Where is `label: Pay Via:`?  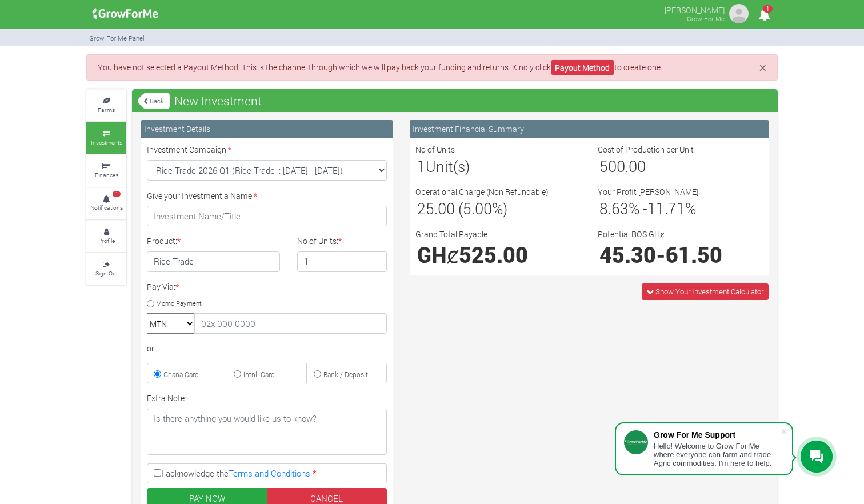
label: Pay Via: is located at coordinates (163, 286).